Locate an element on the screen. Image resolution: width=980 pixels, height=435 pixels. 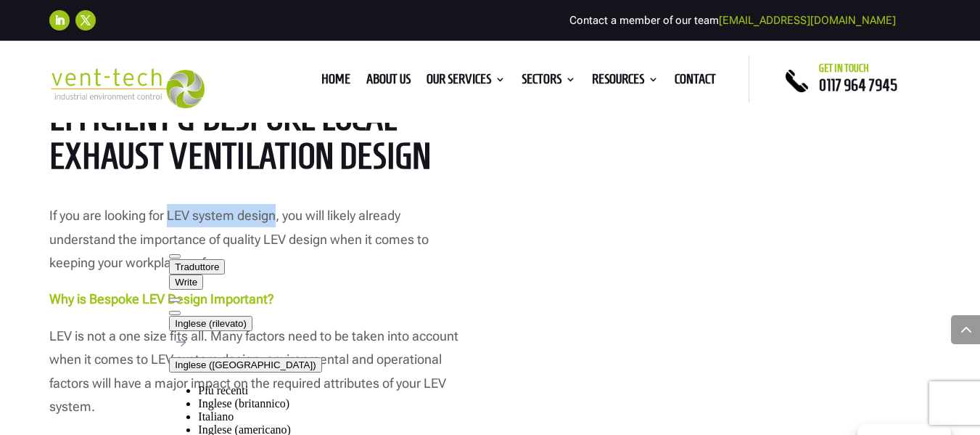
span: Contact a member of our team is located at coordinates (733, 20).